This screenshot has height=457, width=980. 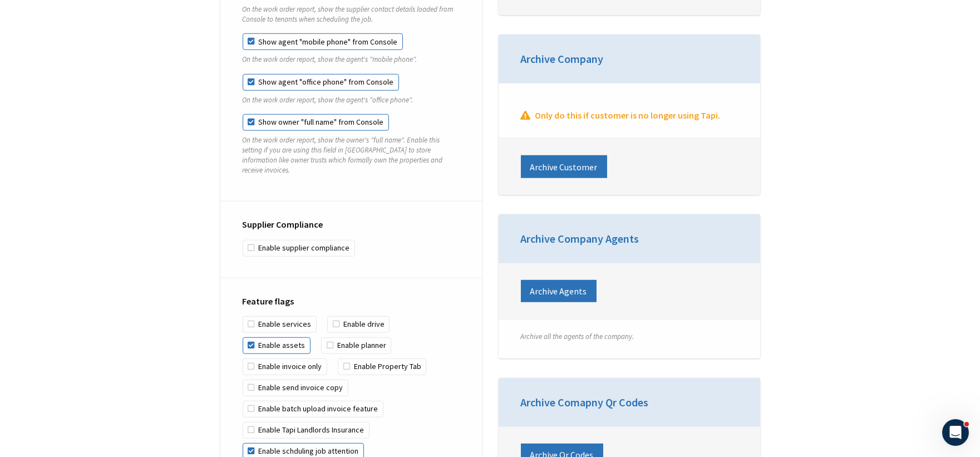 What do you see at coordinates (563, 166) in the screenshot?
I see `button: Archive Customer` at bounding box center [563, 166].